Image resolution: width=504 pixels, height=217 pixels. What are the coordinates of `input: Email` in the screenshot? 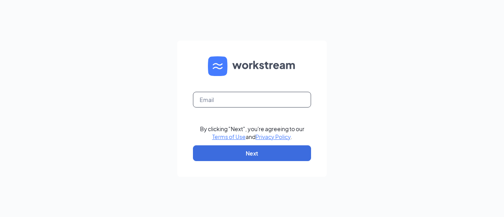 It's located at (252, 100).